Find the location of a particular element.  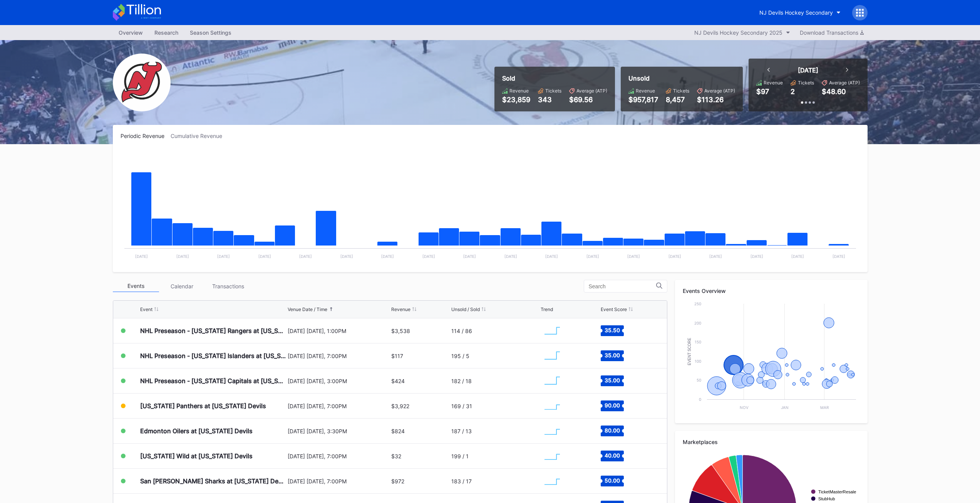

div: Event Score is located at coordinates (613, 309).